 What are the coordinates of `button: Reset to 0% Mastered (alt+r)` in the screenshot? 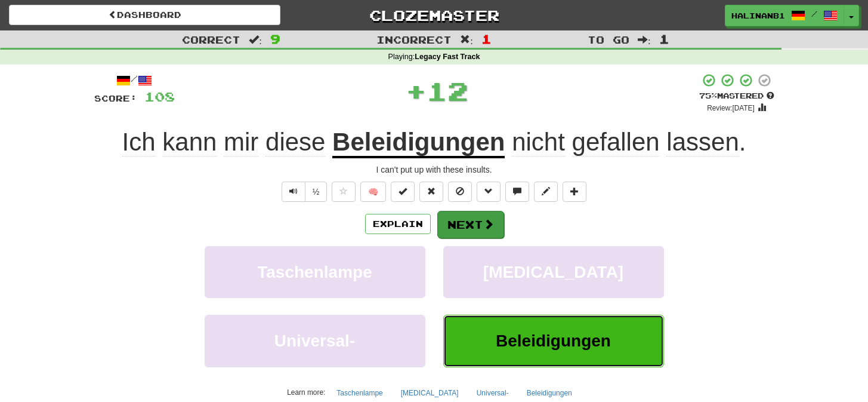 It's located at (431, 192).